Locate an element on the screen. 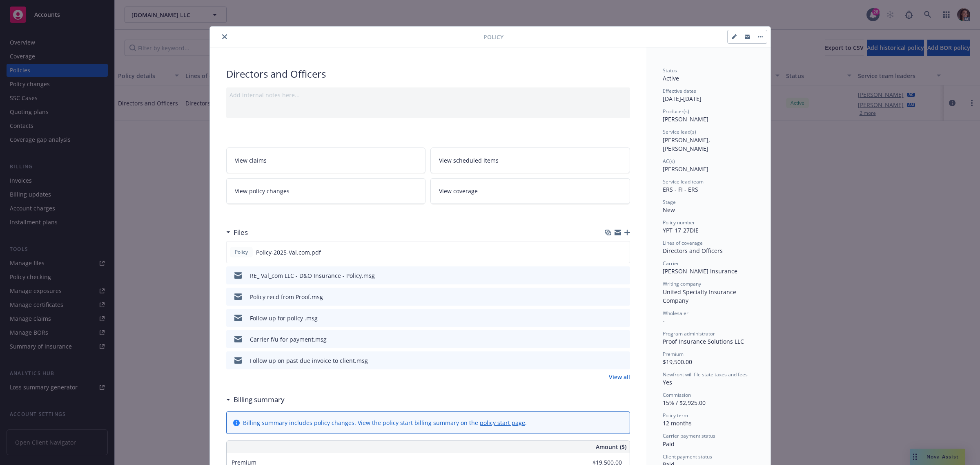 This screenshot has height=465, width=980. span: New is located at coordinates (669, 210).